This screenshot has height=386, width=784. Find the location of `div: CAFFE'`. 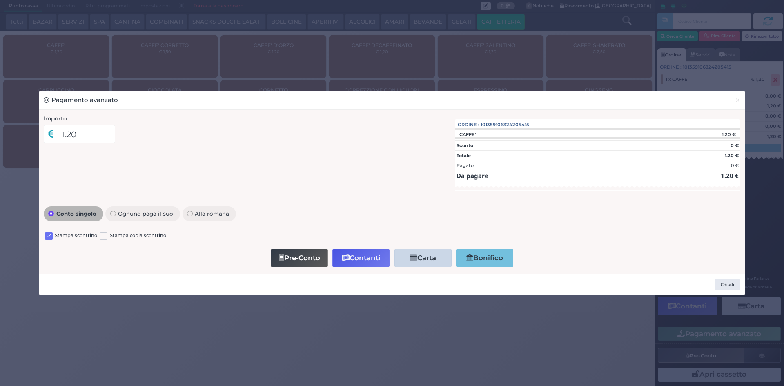

div: CAFFE' is located at coordinates (467, 134).